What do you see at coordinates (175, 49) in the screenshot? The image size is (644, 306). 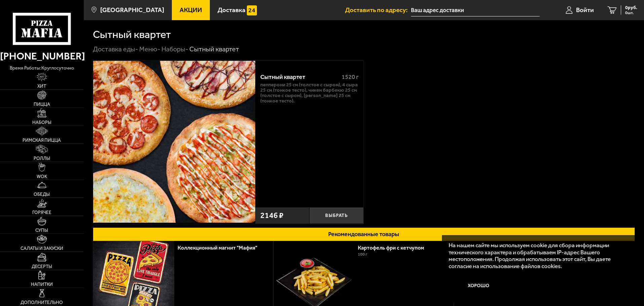 I see `a: Наборы-` at bounding box center [175, 49].